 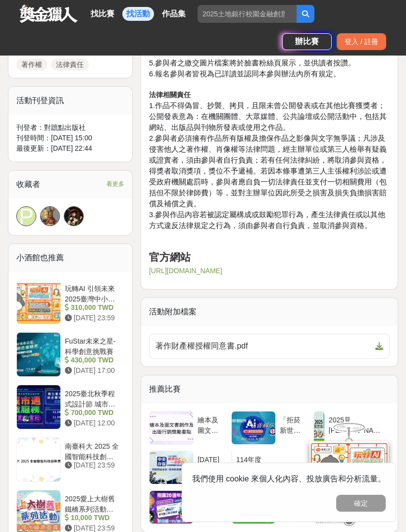 What do you see at coordinates (93, 413) in the screenshot?
I see `div: 700,000 TWD` at bounding box center [93, 413].